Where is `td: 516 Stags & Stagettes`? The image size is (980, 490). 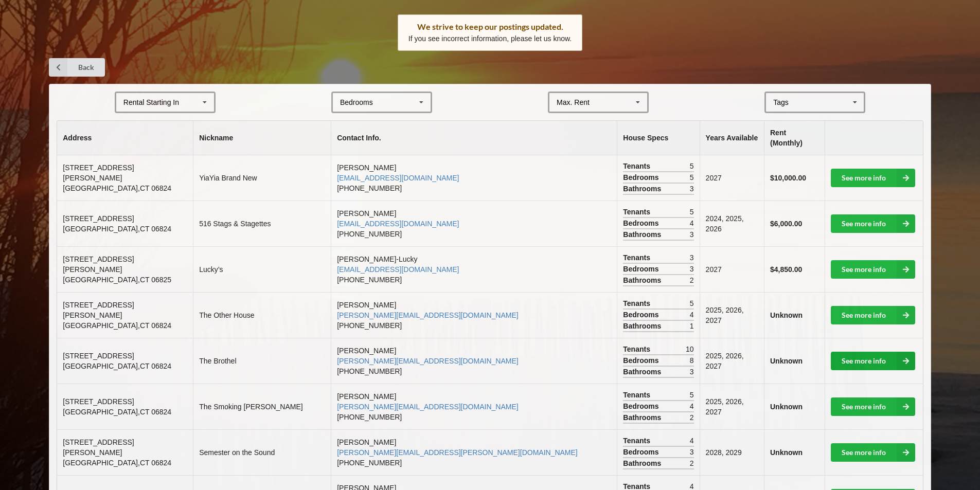
td: 516 Stags & Stagettes is located at coordinates (262, 223).